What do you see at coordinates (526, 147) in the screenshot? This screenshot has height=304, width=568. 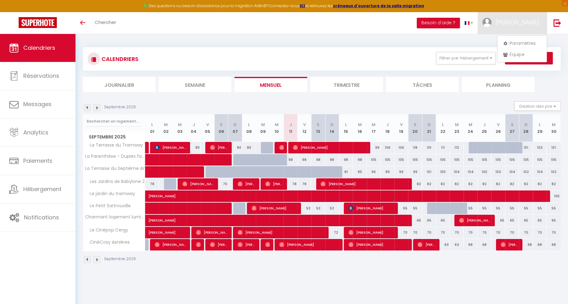 I see `div: 101` at bounding box center [526, 147].